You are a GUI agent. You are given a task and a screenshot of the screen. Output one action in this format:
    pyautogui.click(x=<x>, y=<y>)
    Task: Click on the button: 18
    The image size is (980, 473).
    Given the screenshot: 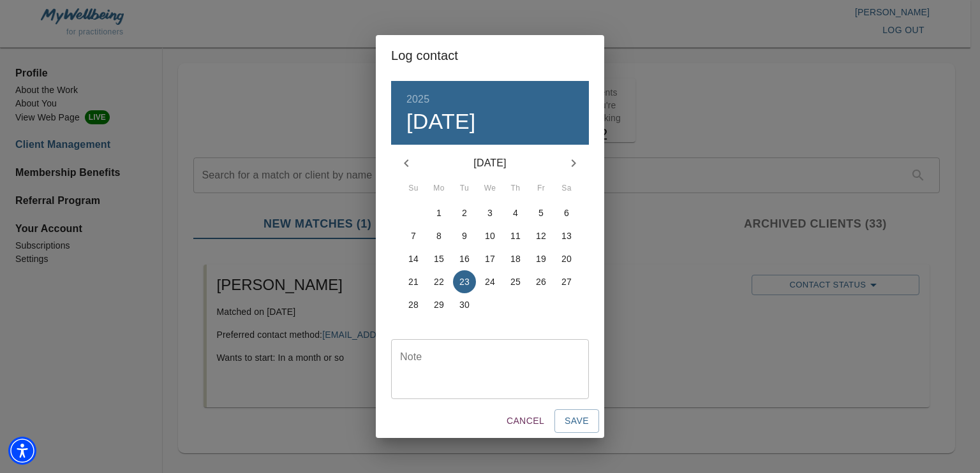 What is the action you would take?
    pyautogui.click(x=515, y=259)
    